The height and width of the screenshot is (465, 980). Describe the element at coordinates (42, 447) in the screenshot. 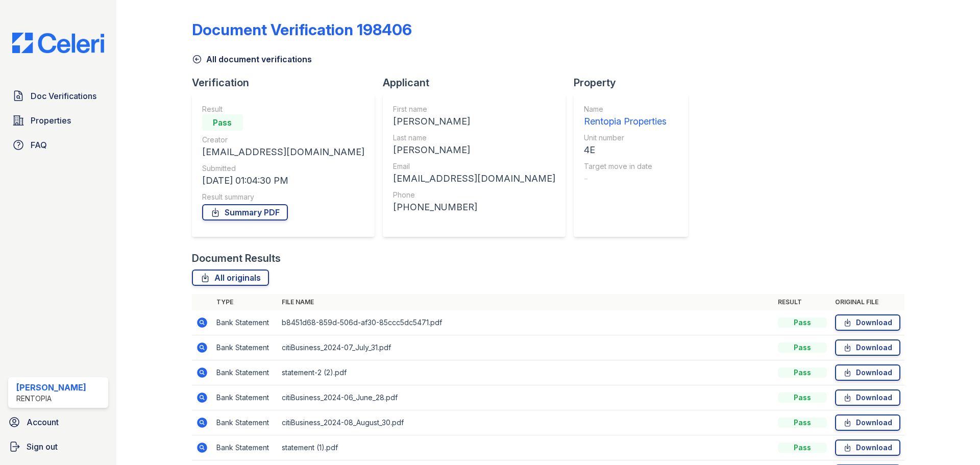

I see `span: Sign out` at that location.